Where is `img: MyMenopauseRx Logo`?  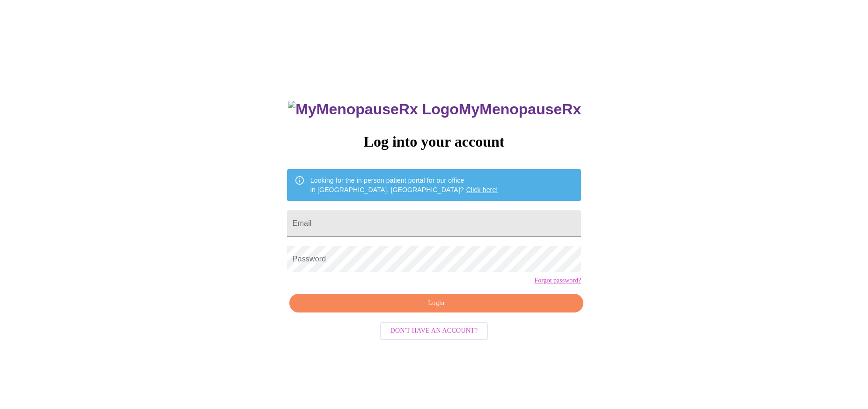
img: MyMenopauseRx Logo is located at coordinates (374, 109).